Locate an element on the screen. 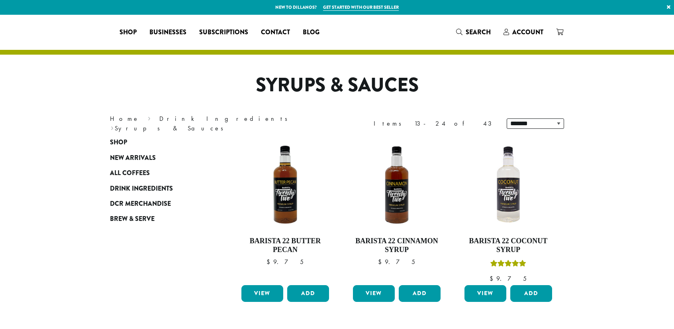 The image size is (674, 329). span: Account is located at coordinates (528, 32).